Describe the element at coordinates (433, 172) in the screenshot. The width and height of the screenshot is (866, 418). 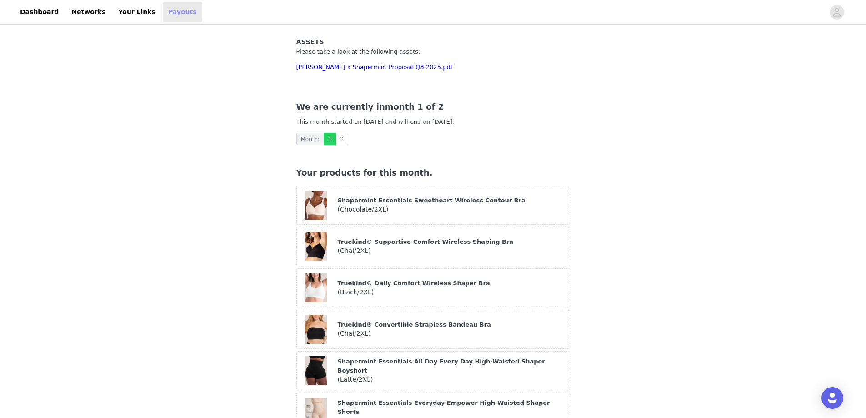
I see `div: Your products for this month.` at that location.